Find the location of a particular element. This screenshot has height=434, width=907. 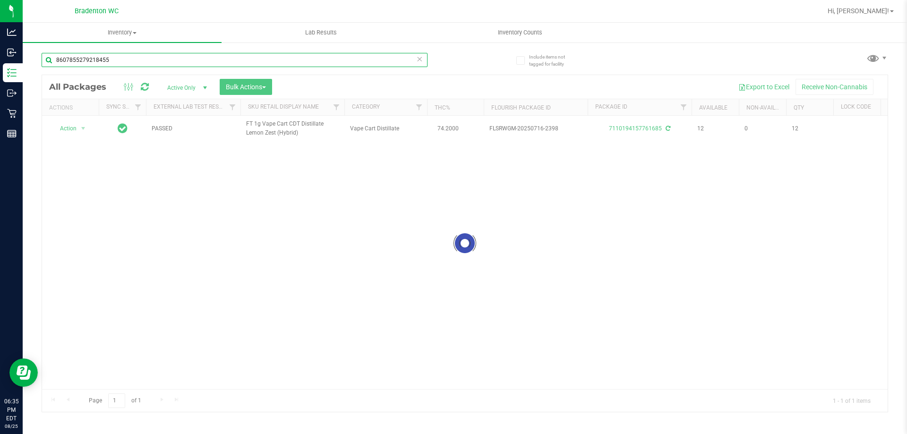

inline-svg: Analytics is located at coordinates (12, 32).